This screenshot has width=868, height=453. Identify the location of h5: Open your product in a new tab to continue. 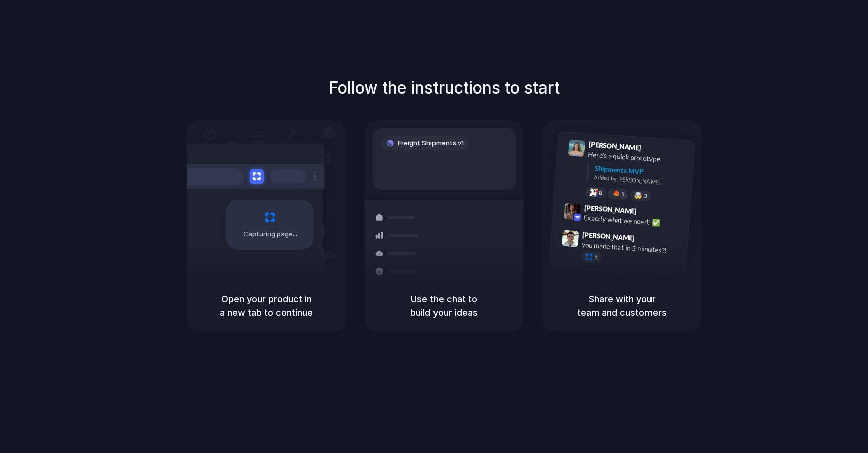
(266, 306).